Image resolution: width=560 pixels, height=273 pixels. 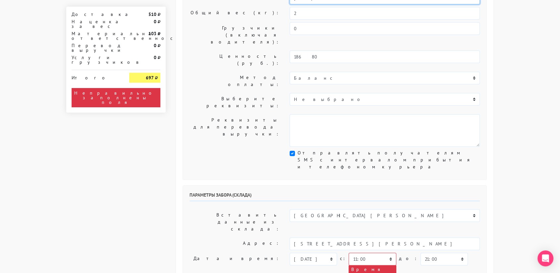 I want to click on div: Наценка за вес, so click(x=96, y=24).